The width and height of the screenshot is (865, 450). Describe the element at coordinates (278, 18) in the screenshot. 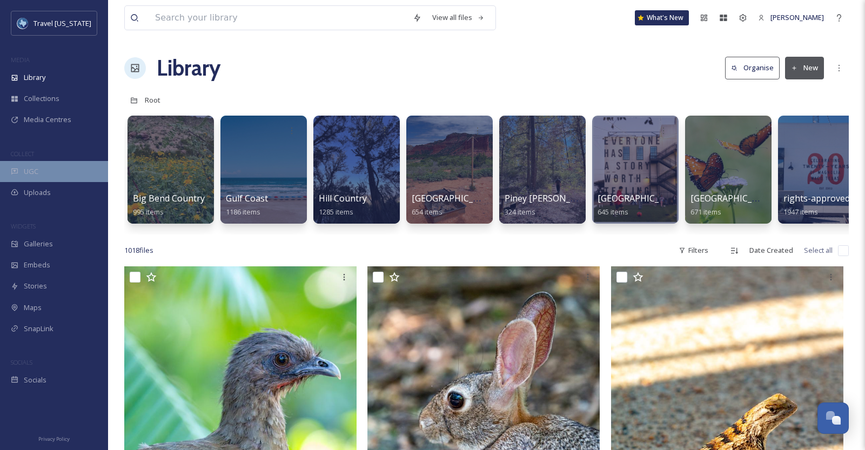

I see `input: Search your library` at that location.